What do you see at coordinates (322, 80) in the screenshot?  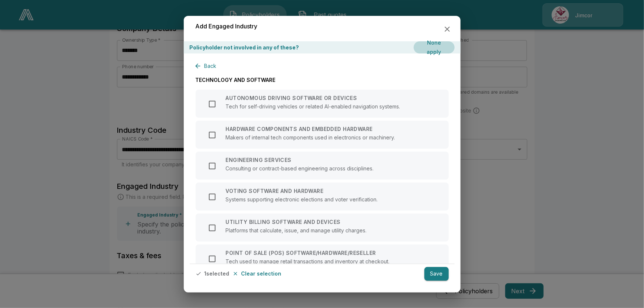 I see `p: TECHNOLOGY AND SOFTWARE` at bounding box center [322, 80].